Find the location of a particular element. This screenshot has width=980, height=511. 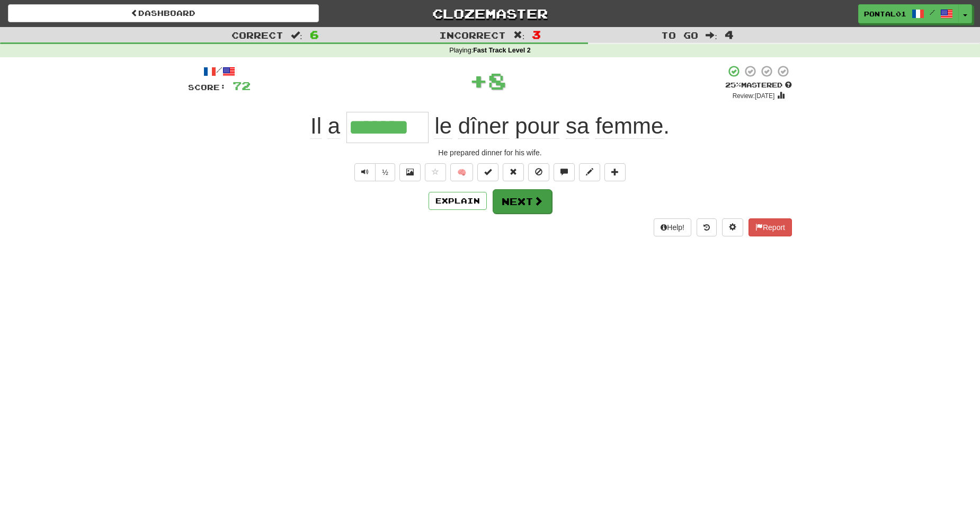

button: Play sentence audio (ctl+space) is located at coordinates (365, 172).